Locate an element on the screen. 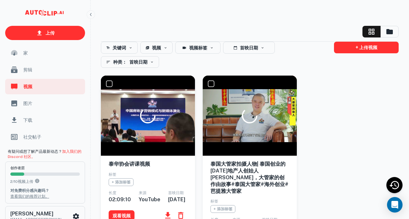  font: 社交帖子 is located at coordinates (32, 137).